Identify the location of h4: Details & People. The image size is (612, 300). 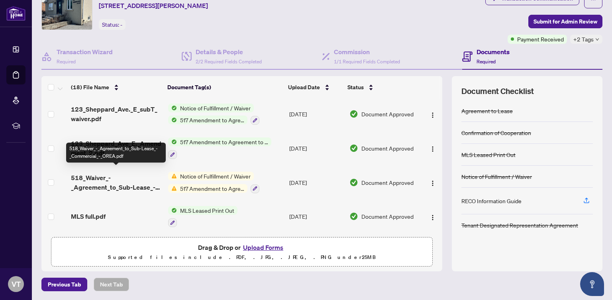
(229, 52).